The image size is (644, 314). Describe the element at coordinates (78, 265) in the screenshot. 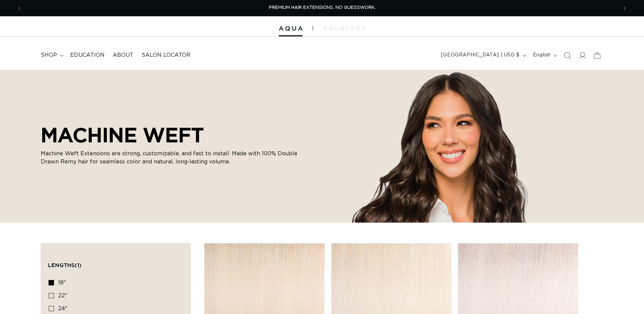

I see `span: (1)` at that location.